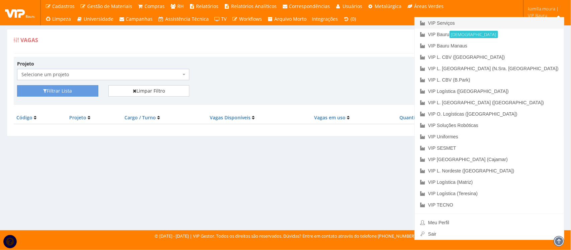  What do you see at coordinates (254, 6) in the screenshot?
I see `span: Relatórios Analíticos` at bounding box center [254, 6].